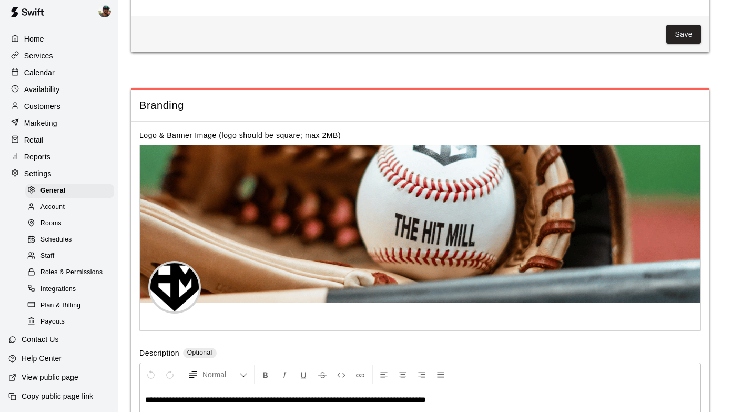 This screenshot has width=742, height=412. I want to click on div: Staff, so click(69, 256).